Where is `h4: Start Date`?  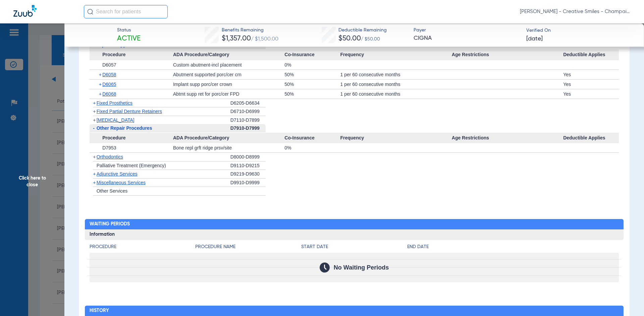 h4: Start Date is located at coordinates (354, 247).